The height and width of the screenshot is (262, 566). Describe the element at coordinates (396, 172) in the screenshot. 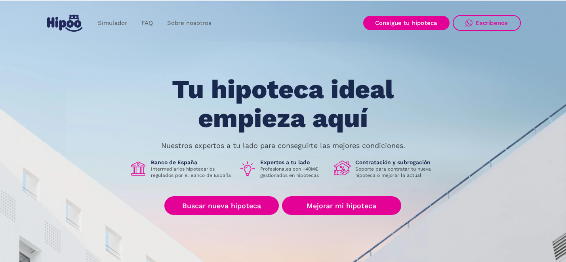

I see `p: Soporte para contratar tu nueva hipoteca o mejorar la actual` at that location.